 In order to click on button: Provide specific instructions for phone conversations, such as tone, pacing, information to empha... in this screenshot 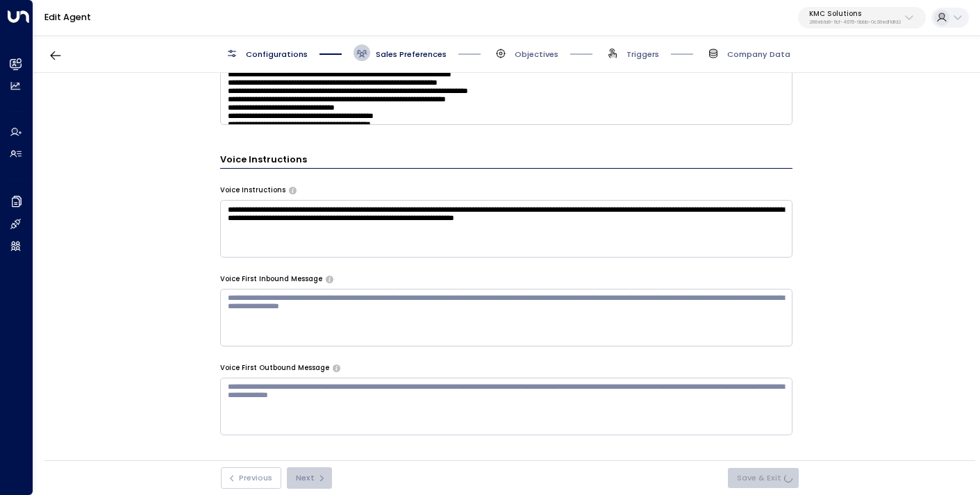, I will do `click(292, 190)`.